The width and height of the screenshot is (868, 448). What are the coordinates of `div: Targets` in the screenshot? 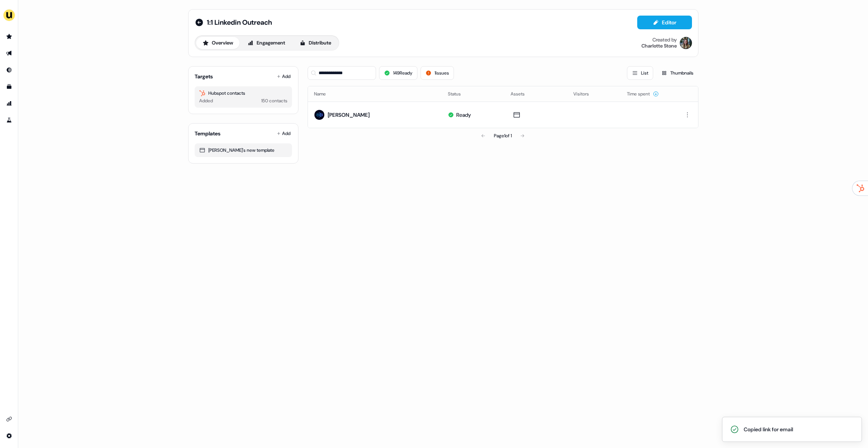 It's located at (204, 76).